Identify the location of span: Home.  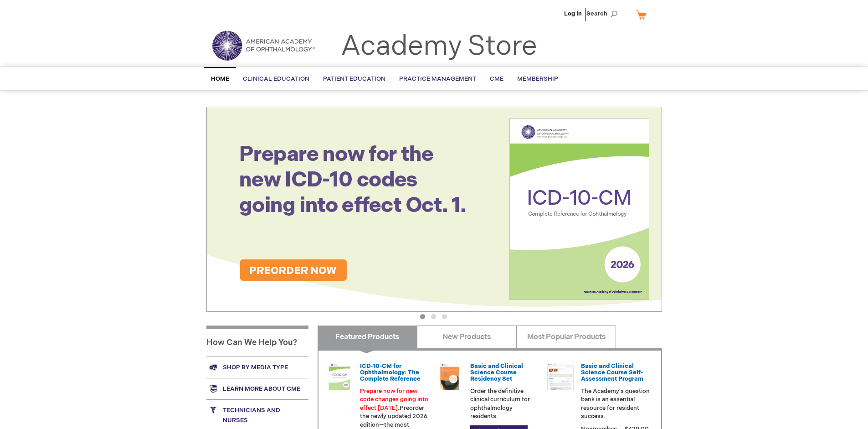
(220, 79).